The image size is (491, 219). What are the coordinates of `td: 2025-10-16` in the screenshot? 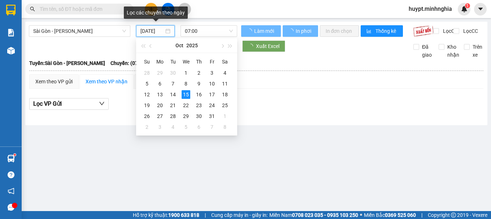 It's located at (199, 95).